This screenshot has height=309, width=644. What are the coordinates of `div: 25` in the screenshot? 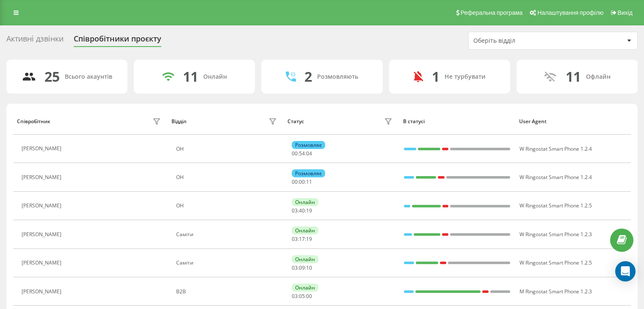 It's located at (52, 77).